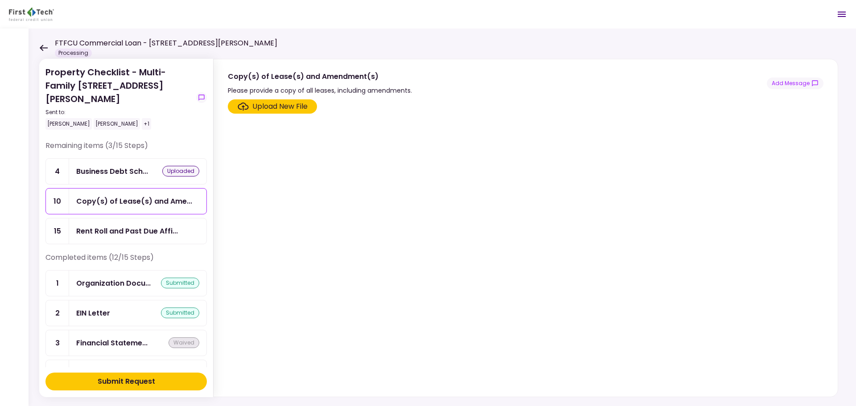  Describe the element at coordinates (126, 382) in the screenshot. I see `div: Submit Request` at that location.